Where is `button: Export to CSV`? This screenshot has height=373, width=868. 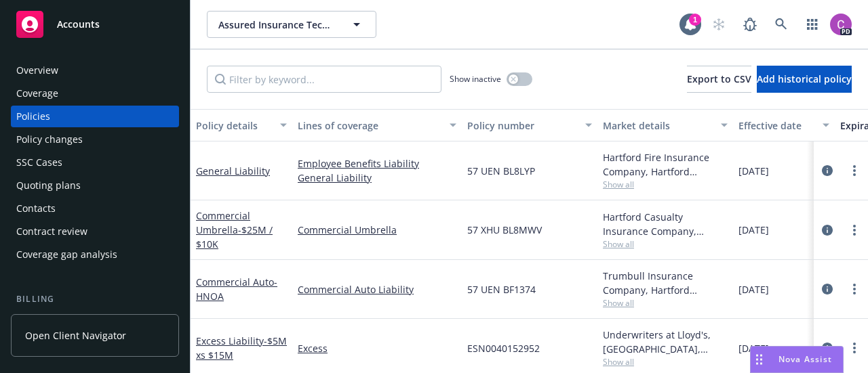
button: Export to CSV is located at coordinates (719, 79).